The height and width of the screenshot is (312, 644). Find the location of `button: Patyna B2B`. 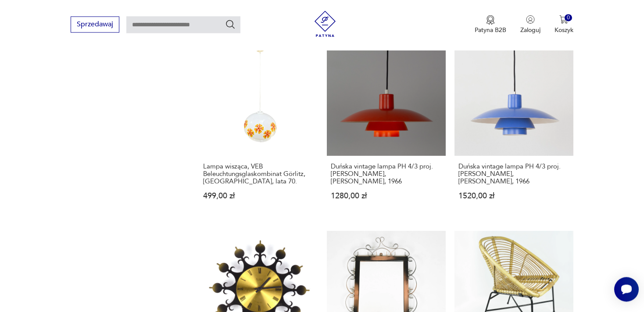

button: Patyna B2B is located at coordinates (491, 25).